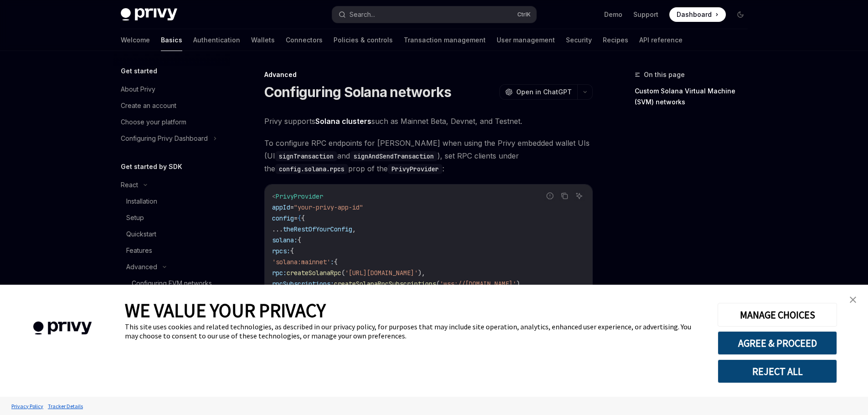 The width and height of the screenshot is (868, 415). I want to click on a: Recipes, so click(616, 40).